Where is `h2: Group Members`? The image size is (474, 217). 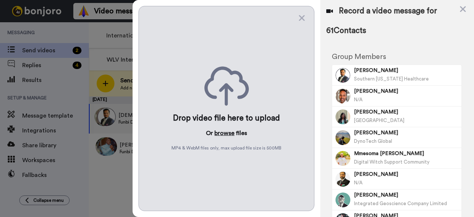 h2: Group Members is located at coordinates (396, 57).